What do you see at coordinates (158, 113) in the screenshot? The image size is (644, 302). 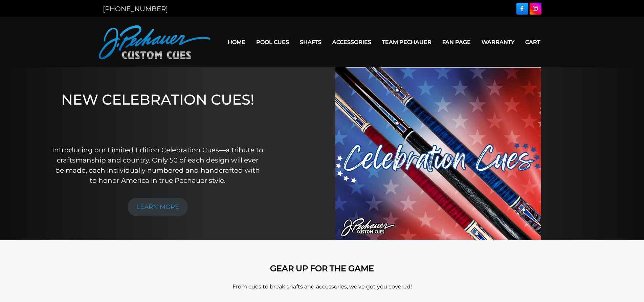 I see `h1: NEW CELEBRATION CUES!` at bounding box center [158, 113].